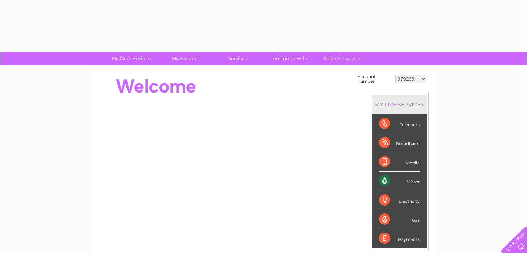  I want to click on a: My Account, so click(185, 58).